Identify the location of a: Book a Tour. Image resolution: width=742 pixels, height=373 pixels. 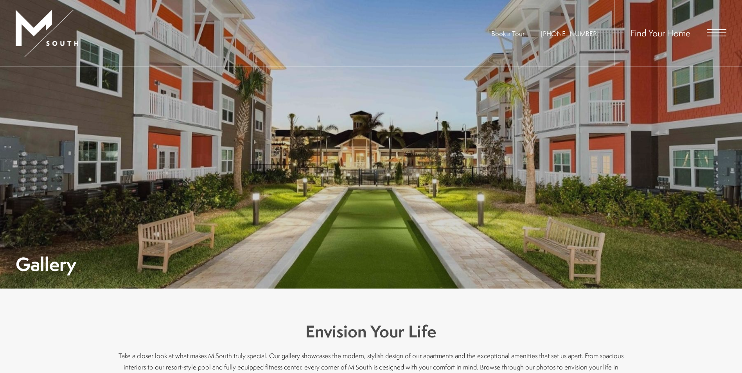
(507, 33).